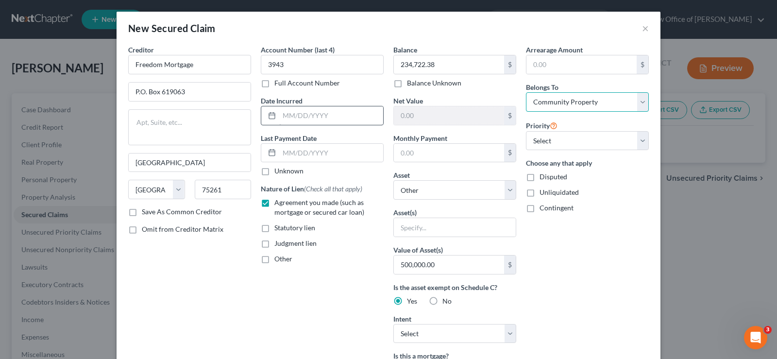 The height and width of the screenshot is (359, 777). Describe the element at coordinates (288, 138) in the screenshot. I see `label: Last Payment Date` at that location.